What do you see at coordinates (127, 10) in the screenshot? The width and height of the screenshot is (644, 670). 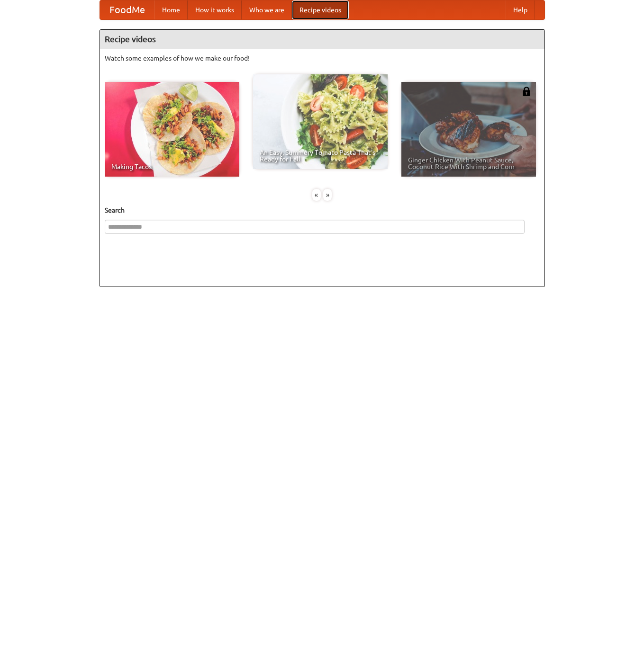 I see `a: FoodMe` at bounding box center [127, 10].